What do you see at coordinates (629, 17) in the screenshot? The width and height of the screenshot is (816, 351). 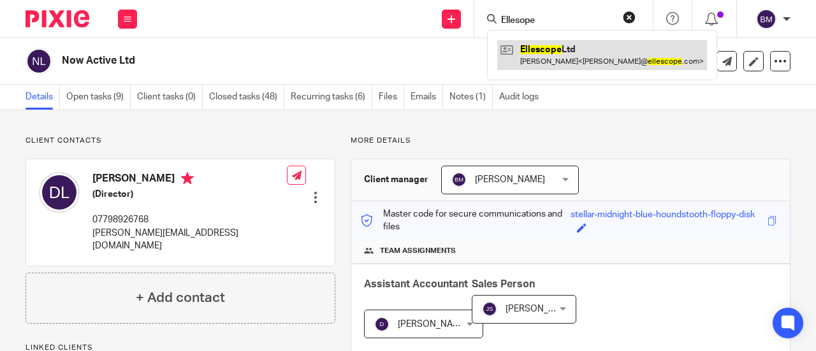 I see `button: Clear` at bounding box center [629, 17].